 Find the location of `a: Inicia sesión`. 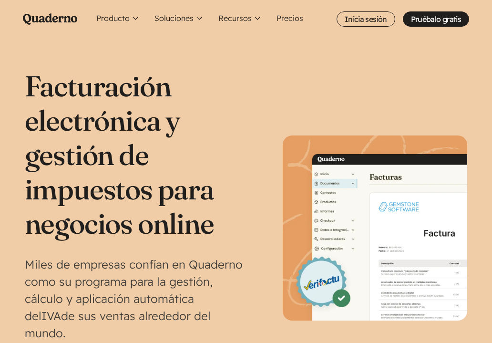

a: Inicia sesión is located at coordinates (365, 19).